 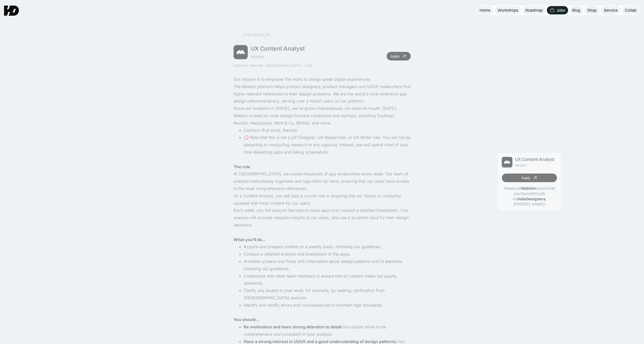 I want to click on div: Contract, so click(x=240, y=65).